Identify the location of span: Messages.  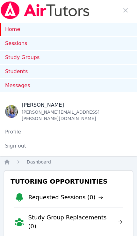
(18, 86).